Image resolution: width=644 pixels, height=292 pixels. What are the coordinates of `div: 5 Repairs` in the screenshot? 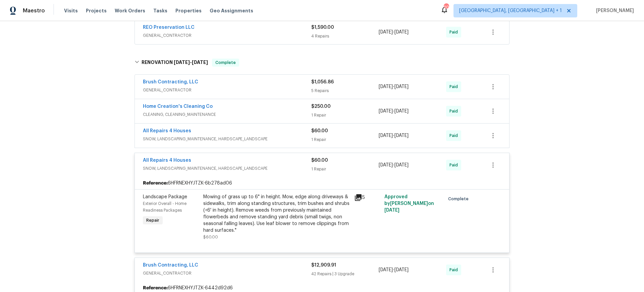 It's located at (345, 91).